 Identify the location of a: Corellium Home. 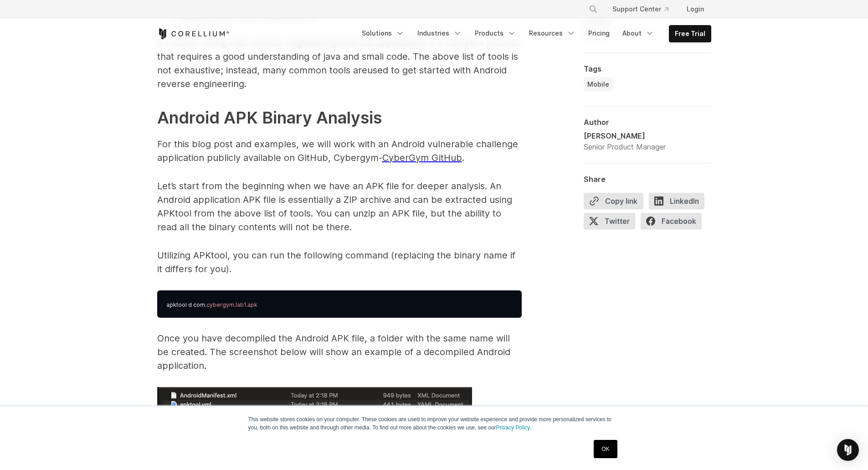
(193, 33).